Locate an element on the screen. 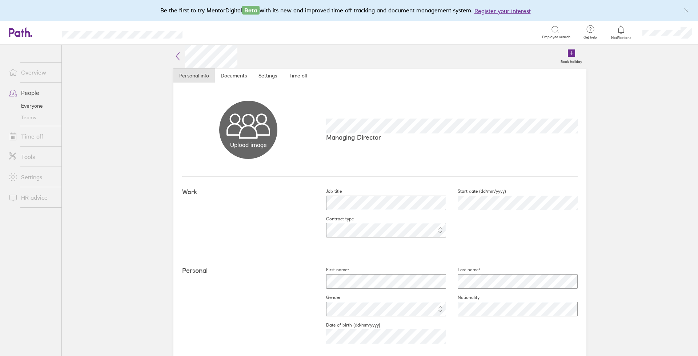 This screenshot has width=698, height=356. h4: Personal is located at coordinates (248, 270).